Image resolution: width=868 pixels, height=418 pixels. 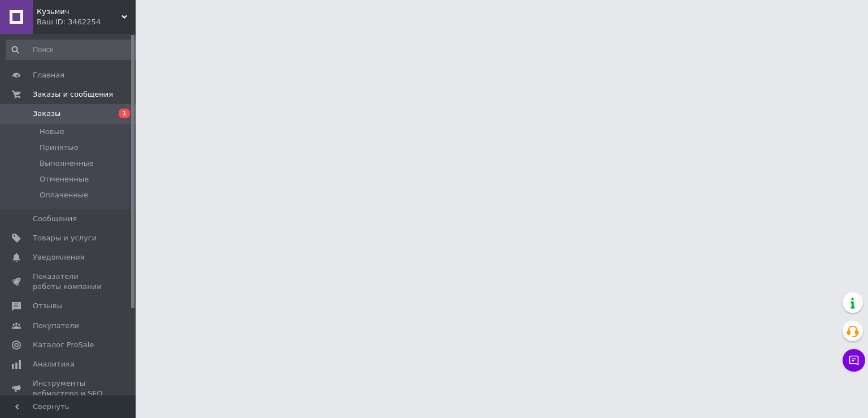 I want to click on span: Товары и услуги, so click(x=65, y=238).